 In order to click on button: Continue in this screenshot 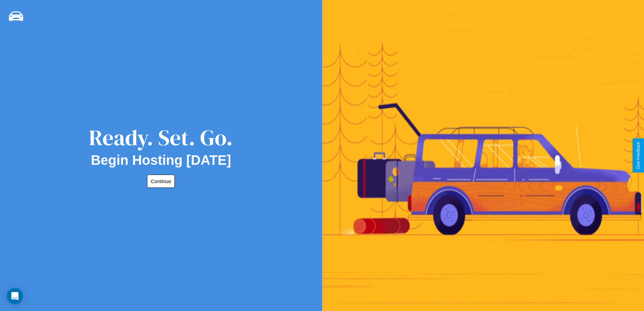, I will do `click(161, 181)`.